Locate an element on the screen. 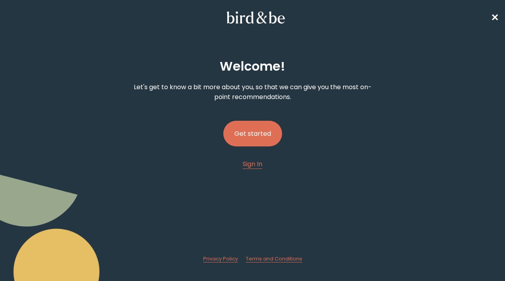 The height and width of the screenshot is (281, 505). button: Get started is located at coordinates (253, 133).